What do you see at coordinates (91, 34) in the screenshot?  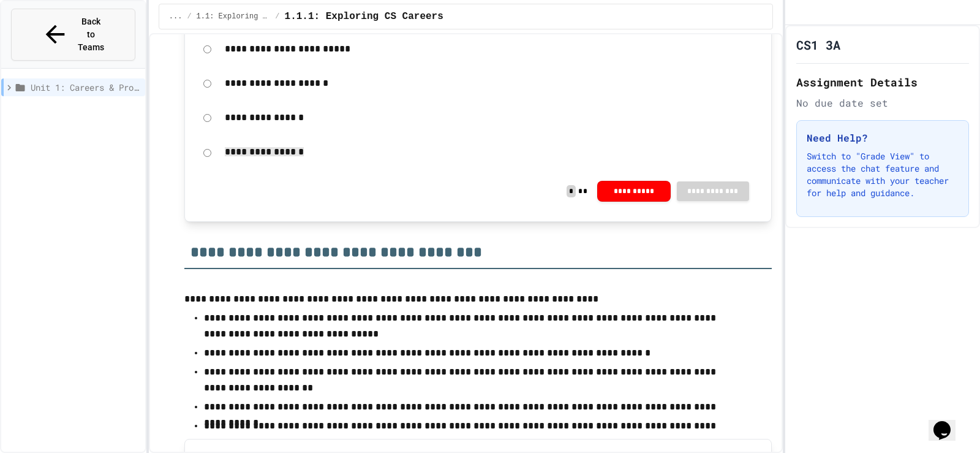 I see `span: Back to Teams` at bounding box center [91, 34].